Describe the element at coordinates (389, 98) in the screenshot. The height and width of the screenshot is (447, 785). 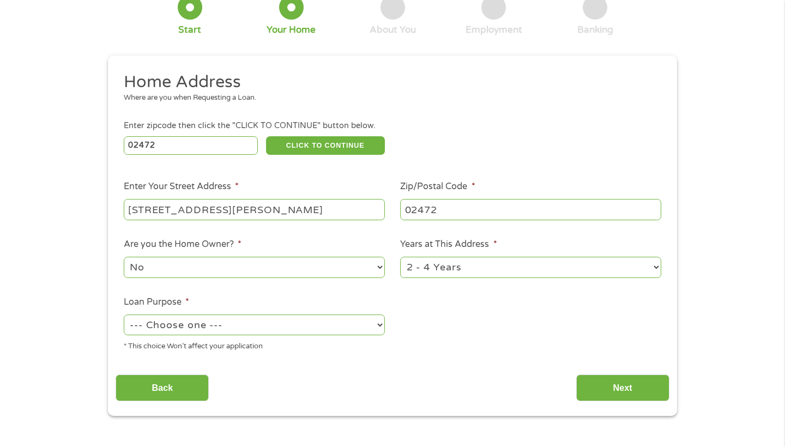
I see `div: Where are you when Requesting a Loan.` at that location.